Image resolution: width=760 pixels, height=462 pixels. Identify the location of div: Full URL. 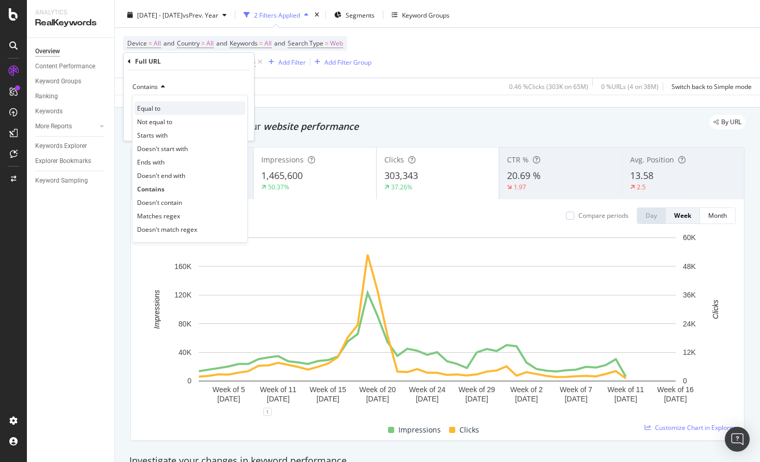
(148, 61).